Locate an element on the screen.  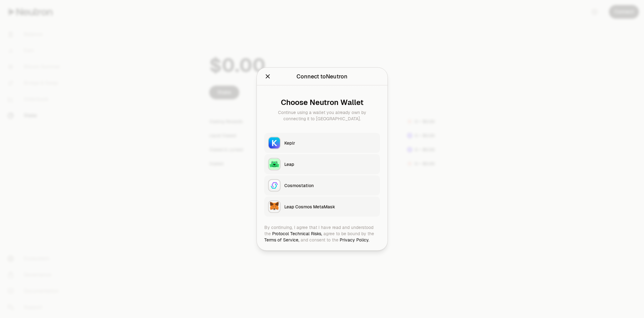
img: Leap Cosmos MetaMask is located at coordinates (274, 207).